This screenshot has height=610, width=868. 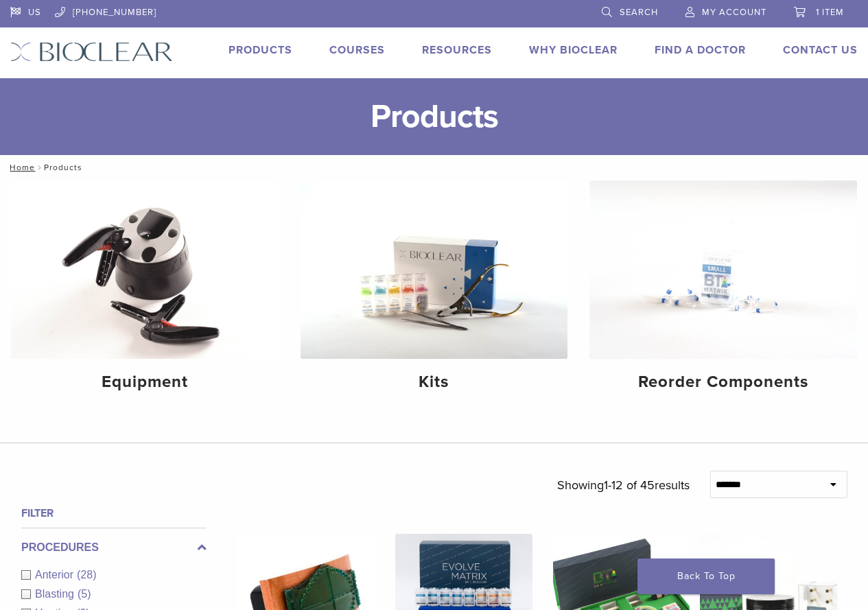 What do you see at coordinates (820, 50) in the screenshot?
I see `a: Contact Us` at bounding box center [820, 50].